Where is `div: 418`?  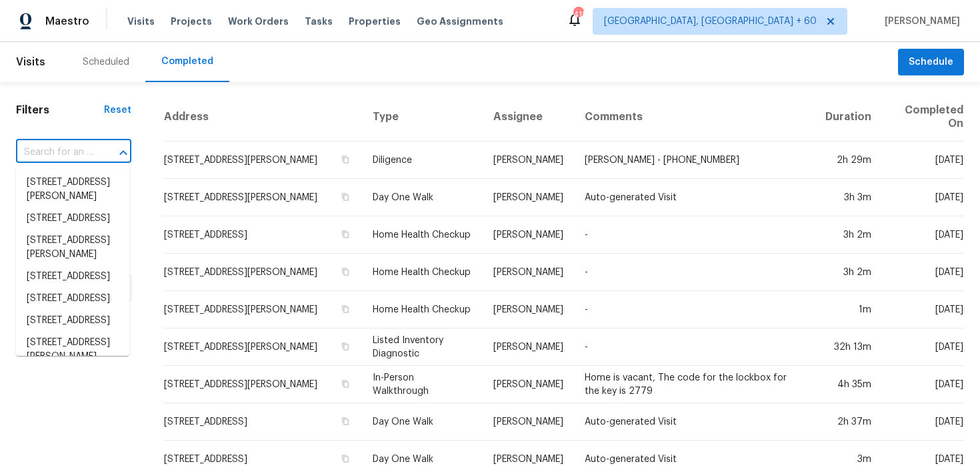
div: 418 is located at coordinates (579, 14).